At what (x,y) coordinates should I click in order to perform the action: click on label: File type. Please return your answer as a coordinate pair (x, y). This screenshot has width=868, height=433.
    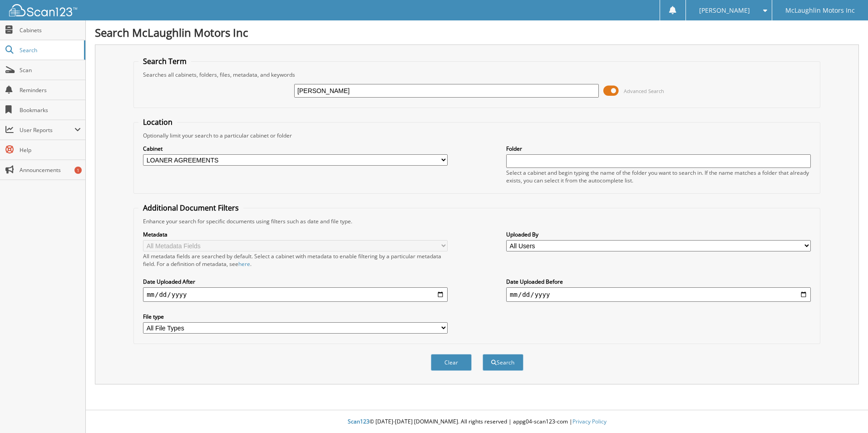
    Looking at the image, I should click on (295, 316).